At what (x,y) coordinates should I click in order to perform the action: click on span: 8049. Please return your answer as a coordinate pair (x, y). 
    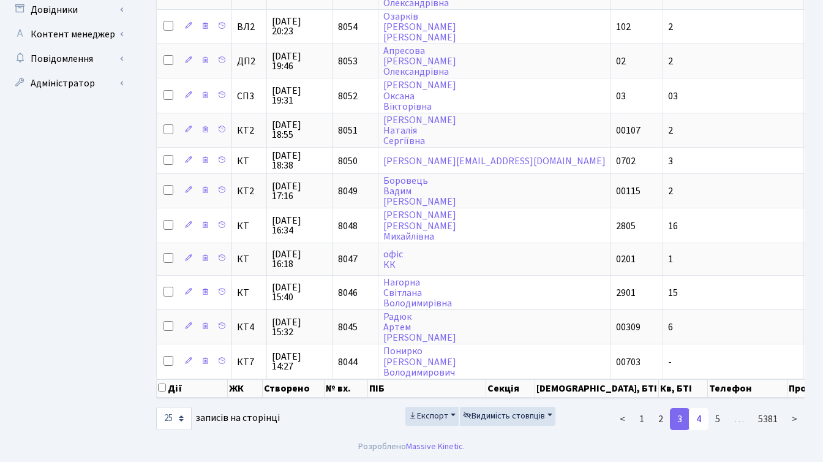
    Looking at the image, I should click on (348, 191).